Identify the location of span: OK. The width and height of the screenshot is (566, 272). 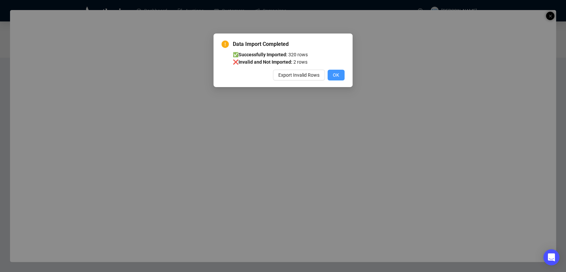
(336, 75).